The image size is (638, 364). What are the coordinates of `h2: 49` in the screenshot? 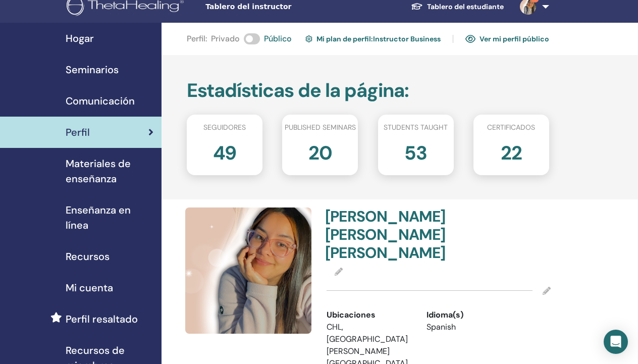 It's located at (225, 151).